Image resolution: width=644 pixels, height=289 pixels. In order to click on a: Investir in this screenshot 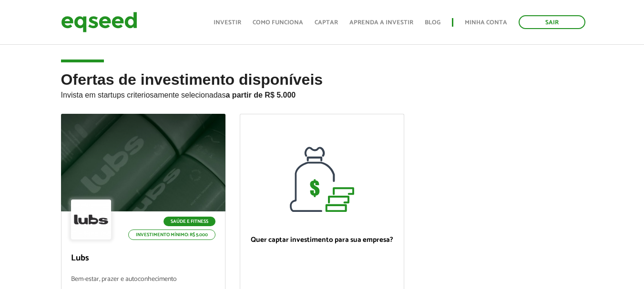, I will do `click(227, 22)`.